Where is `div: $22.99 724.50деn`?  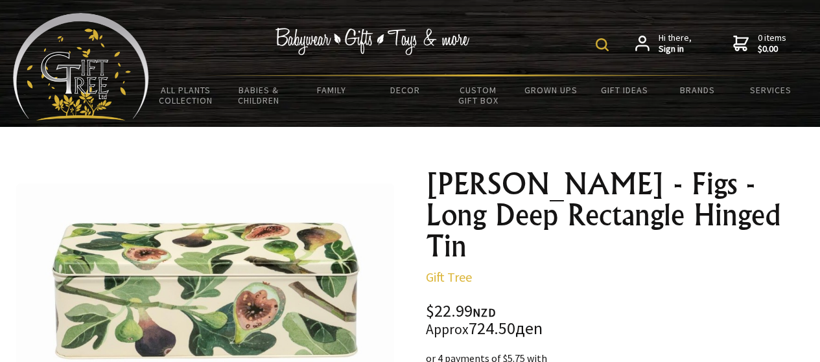 div: $22.99 724.50деn is located at coordinates (615, 320).